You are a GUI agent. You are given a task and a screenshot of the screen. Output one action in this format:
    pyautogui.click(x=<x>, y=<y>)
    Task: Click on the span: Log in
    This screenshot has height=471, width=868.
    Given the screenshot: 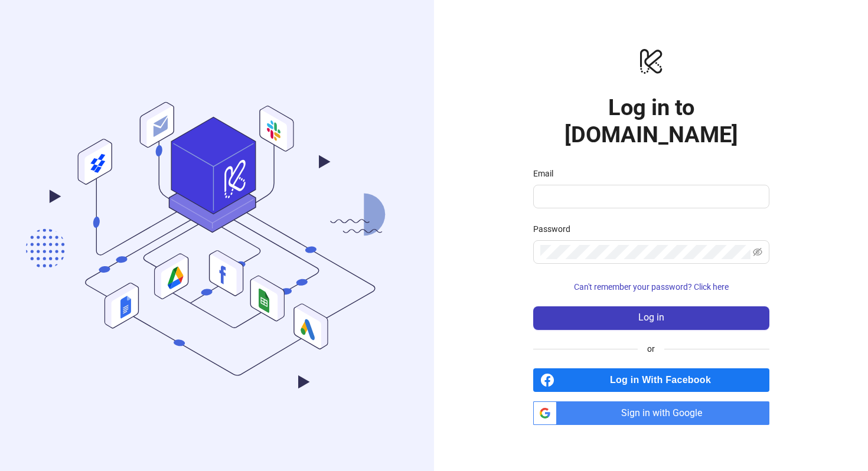 What is the action you would take?
    pyautogui.click(x=652, y=317)
    